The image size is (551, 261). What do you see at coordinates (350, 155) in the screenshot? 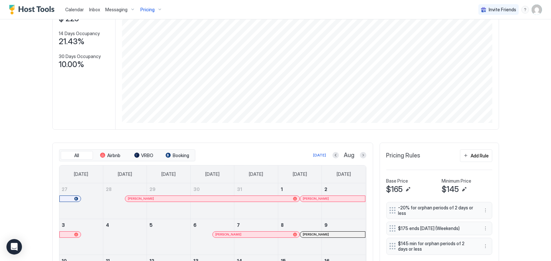
I see `span: Aug` at bounding box center [350, 155].